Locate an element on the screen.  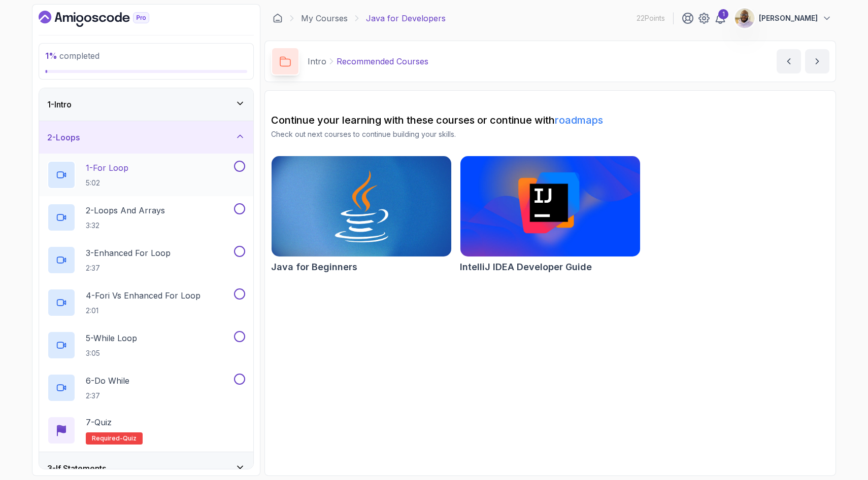
h3: 2 - Loops is located at coordinates (63, 138).